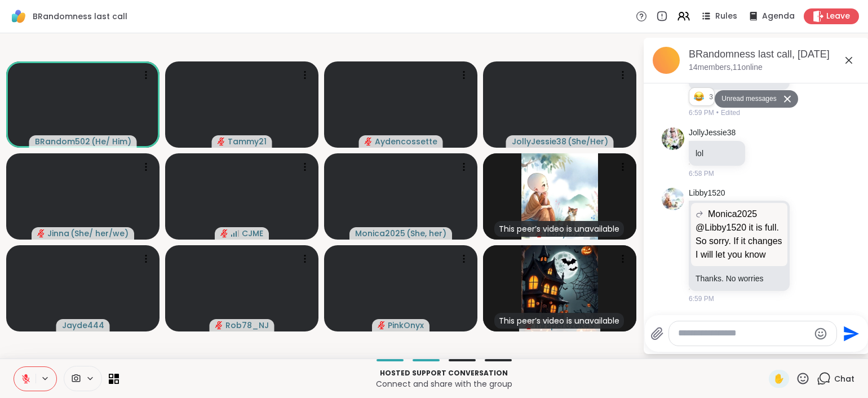 This screenshot has width=868, height=398. I want to click on span: 3, so click(711, 97).